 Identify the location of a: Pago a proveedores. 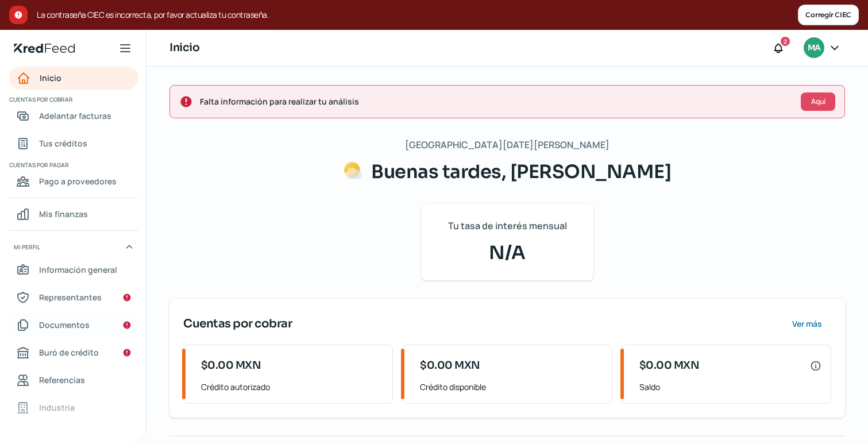
(74, 181).